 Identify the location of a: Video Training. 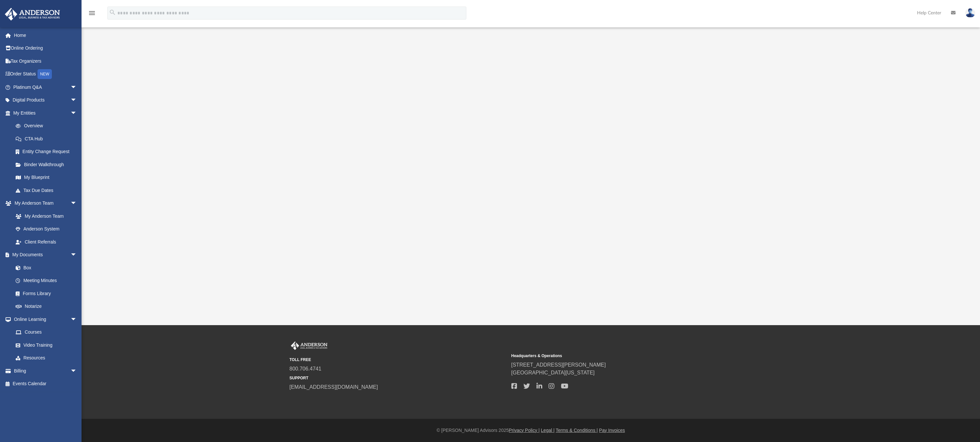
(45, 345).